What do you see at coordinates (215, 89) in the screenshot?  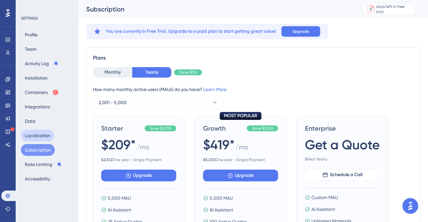 I see `a: Learn More` at bounding box center [215, 89].